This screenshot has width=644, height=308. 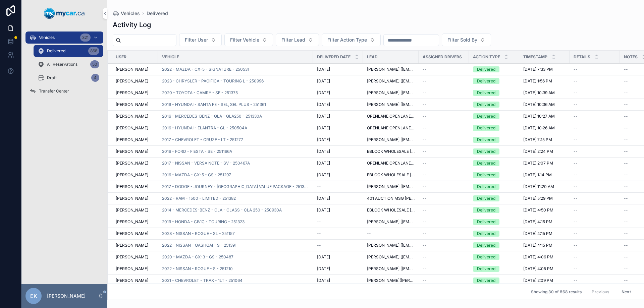 What do you see at coordinates (556, 292) in the screenshot?
I see `span: Showing 30 of 868 results` at bounding box center [556, 292].